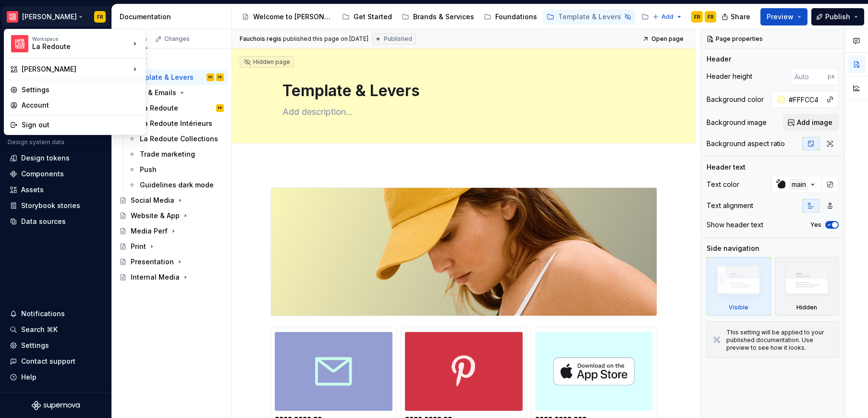  I want to click on div: Sign out, so click(81, 125).